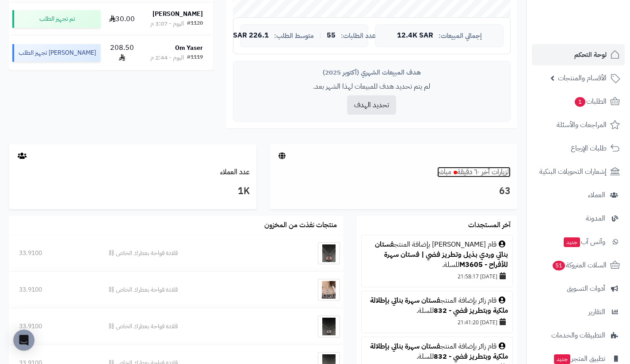 This screenshot has width=630, height=364. Describe the element at coordinates (24, 340) in the screenshot. I see `div: Open Intercom Messenger` at that location.